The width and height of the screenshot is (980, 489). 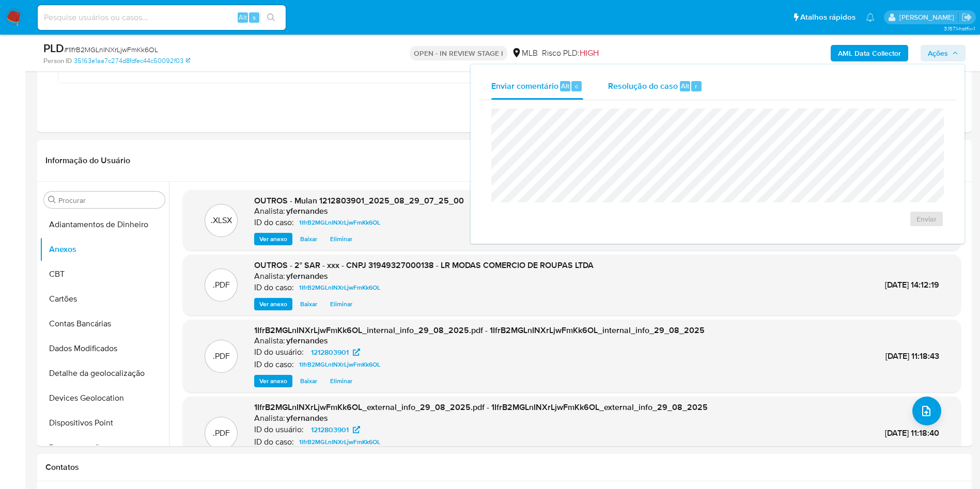 I want to click on a: 35163e1aa7c274d8fdfec44c50092f03, so click(x=132, y=61).